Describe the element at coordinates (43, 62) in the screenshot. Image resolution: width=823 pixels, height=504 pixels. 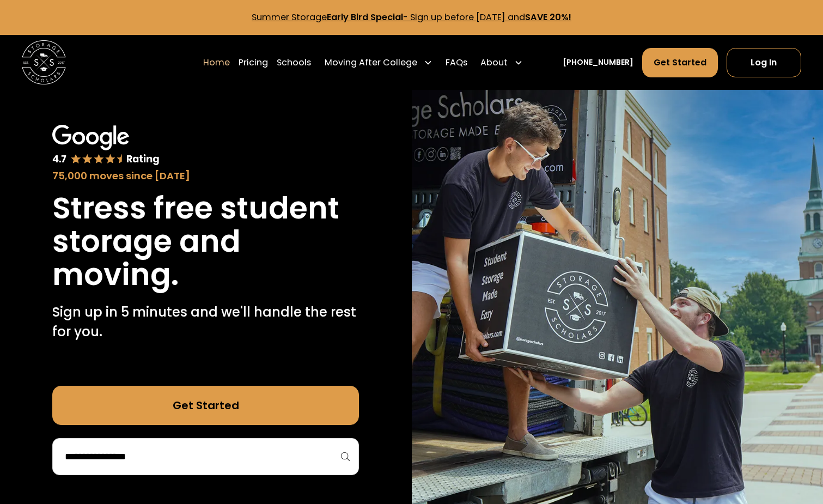
I see `a: home` at that location.